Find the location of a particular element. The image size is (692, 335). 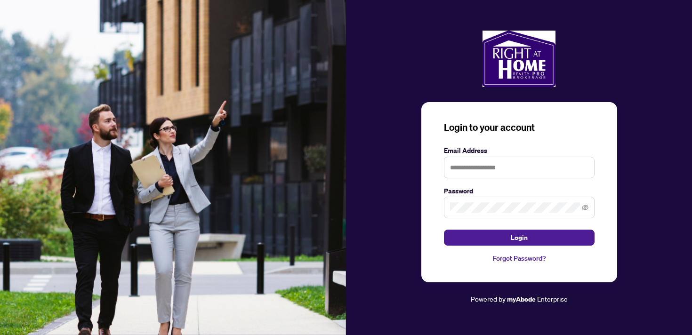

span: Enterprise is located at coordinates (552, 299).